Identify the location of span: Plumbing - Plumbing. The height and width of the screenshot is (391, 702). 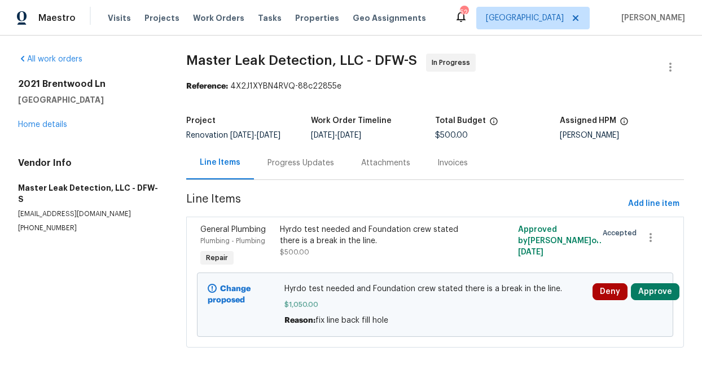
(232, 241).